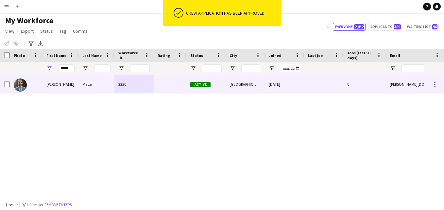  I want to click on div: Crew application has been approved., so click(232, 13).